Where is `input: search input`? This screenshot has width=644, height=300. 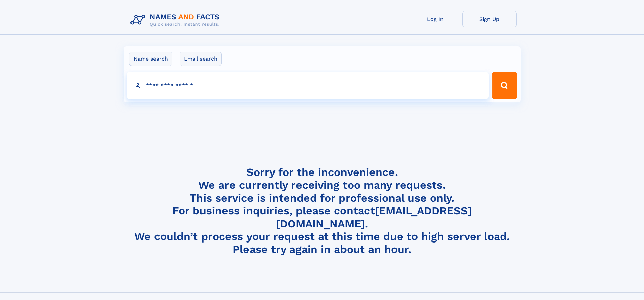 input: search input is located at coordinates (308, 85).